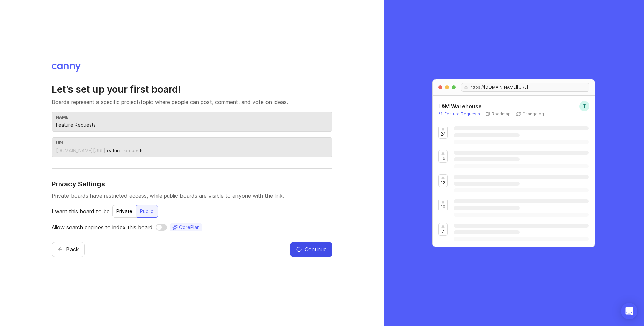  Describe the element at coordinates (629, 311) in the screenshot. I see `div: Open Intercom Messenger` at that location.